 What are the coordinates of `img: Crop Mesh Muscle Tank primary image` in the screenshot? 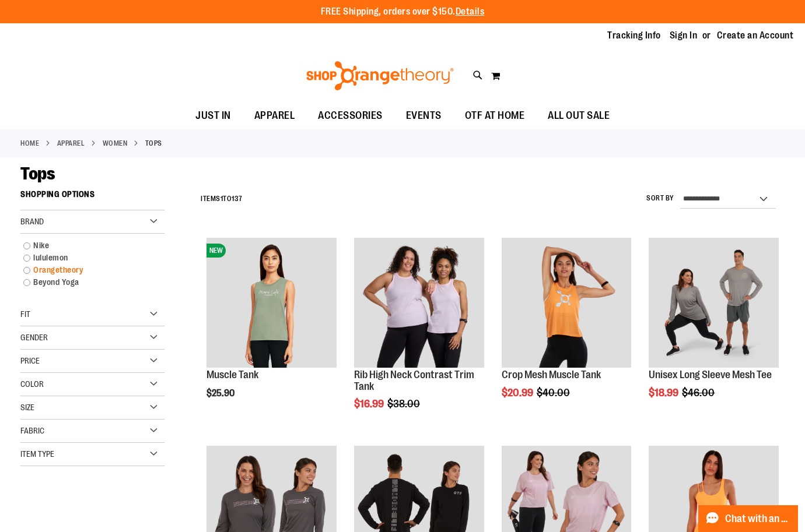 It's located at (566, 303).